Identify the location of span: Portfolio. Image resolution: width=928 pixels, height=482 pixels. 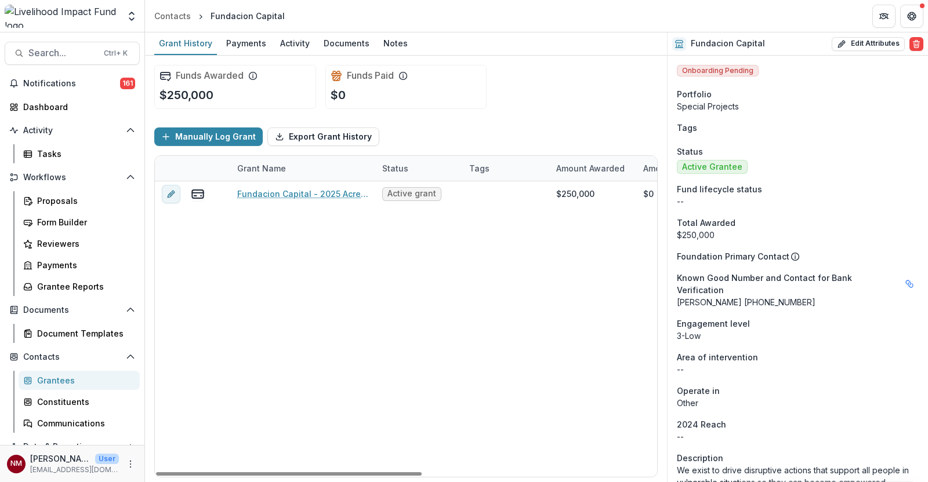
(694, 94).